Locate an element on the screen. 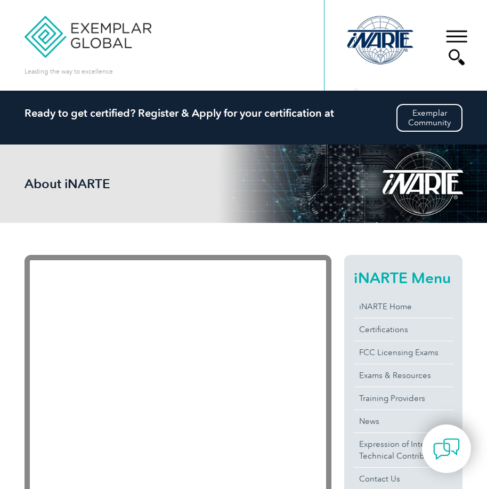 This screenshot has width=487, height=489. a: iNARTE Home is located at coordinates (403, 306).